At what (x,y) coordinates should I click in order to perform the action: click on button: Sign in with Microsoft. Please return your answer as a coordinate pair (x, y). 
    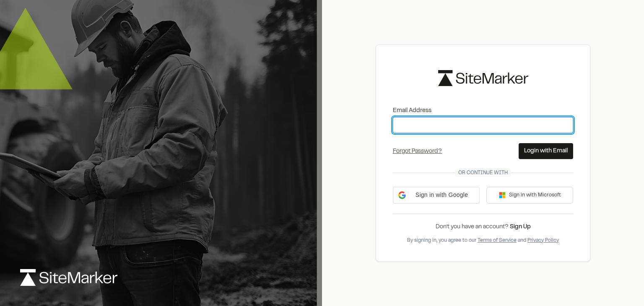
    Looking at the image, I should click on (529, 196).